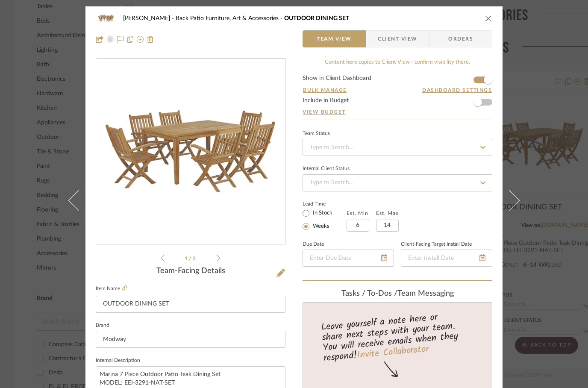  What do you see at coordinates (398, 62) in the screenshot?
I see `div: Content here copies to Client View - confirm visibility there.` at bounding box center [398, 62].